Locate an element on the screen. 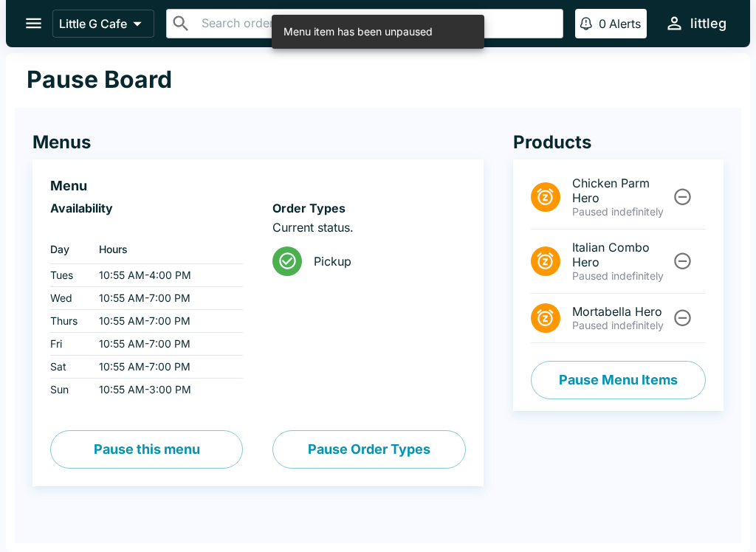  span: Chicken Parm Hero is located at coordinates (621, 190).